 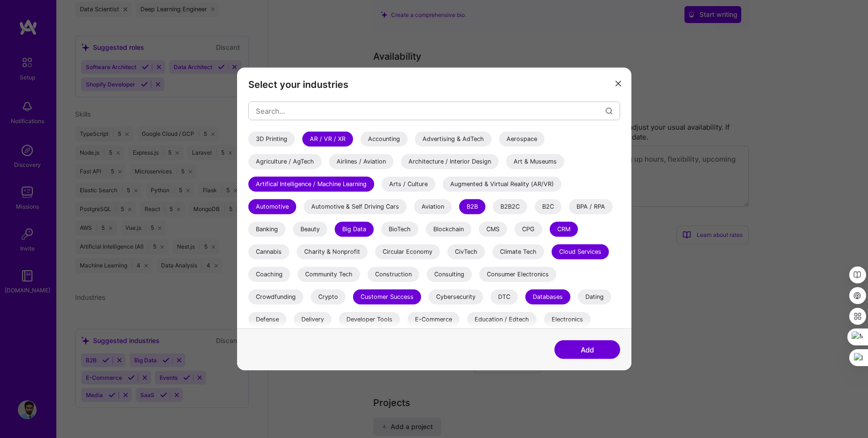 What do you see at coordinates (473, 207) in the screenshot?
I see `div: B2B` at bounding box center [473, 207].